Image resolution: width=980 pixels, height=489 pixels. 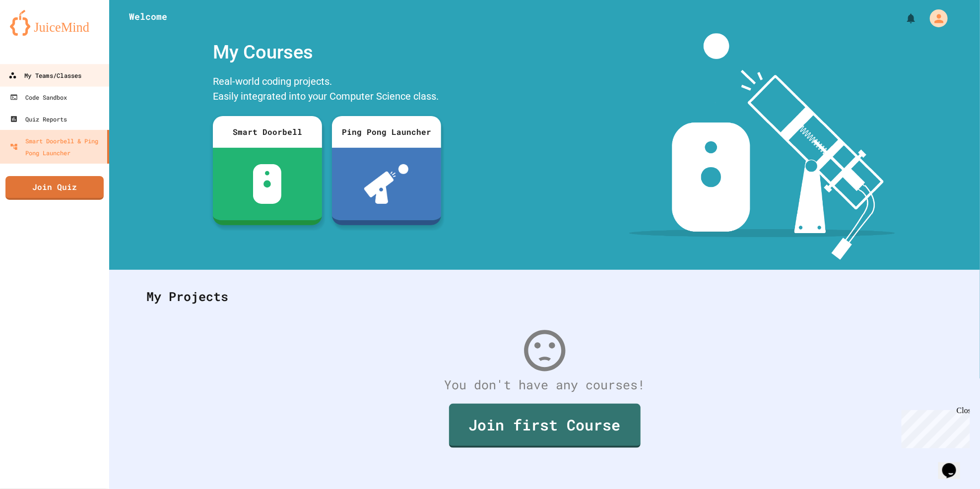 I want to click on div: My Teams/Classes, so click(x=45, y=76).